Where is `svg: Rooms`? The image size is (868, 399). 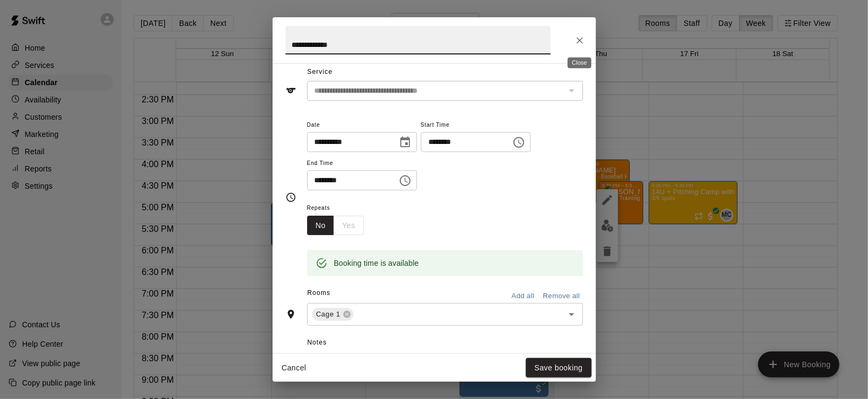
svg: Rooms is located at coordinates (291, 314).